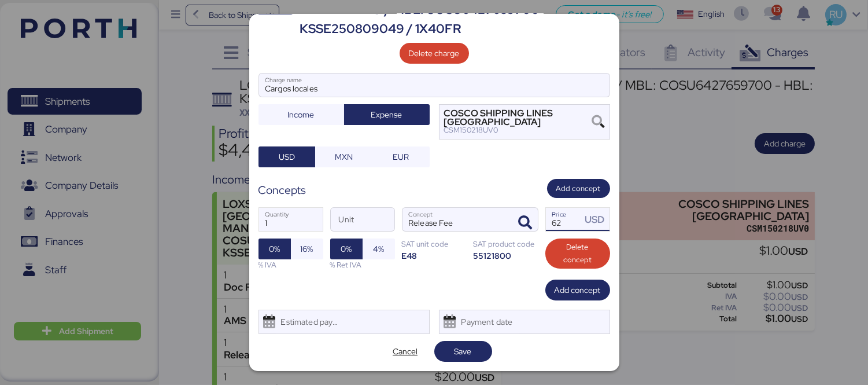 Image resolution: width=868 pixels, height=385 pixels. I want to click on input: Price, so click(563, 220).